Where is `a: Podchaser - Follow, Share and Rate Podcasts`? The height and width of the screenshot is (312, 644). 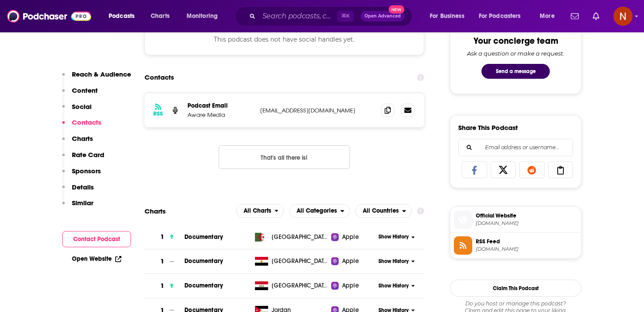
a: Podchaser - Follow, Share and Rate Podcasts is located at coordinates (49, 16).